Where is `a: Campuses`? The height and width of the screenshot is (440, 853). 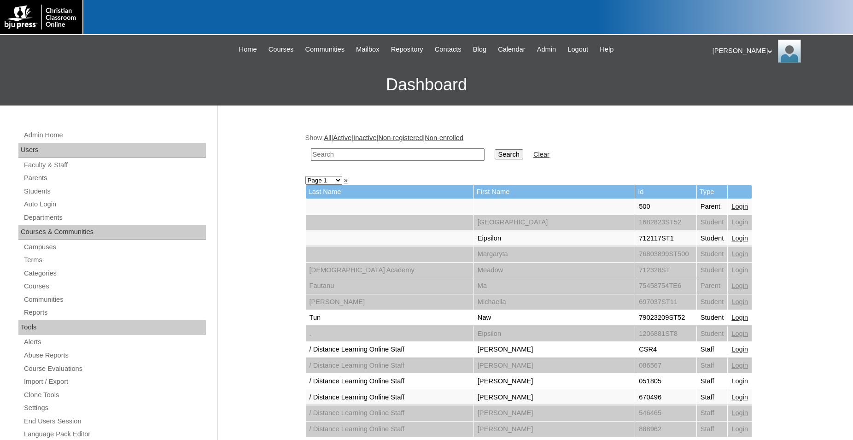 a: Campuses is located at coordinates (114, 247).